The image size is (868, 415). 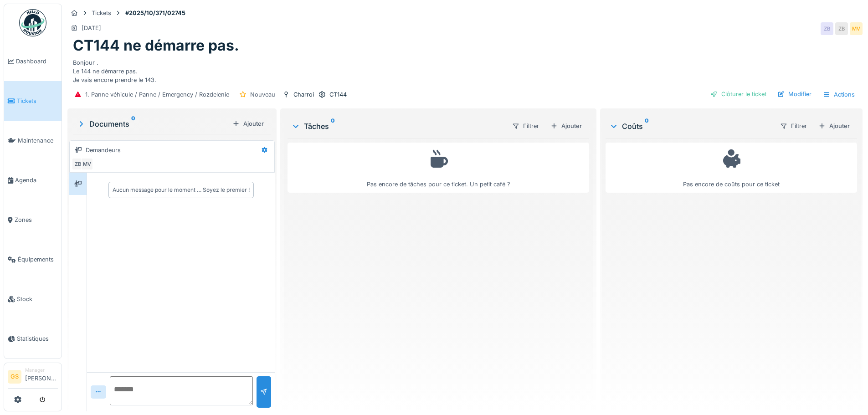 I want to click on div: Documents, so click(x=153, y=124).